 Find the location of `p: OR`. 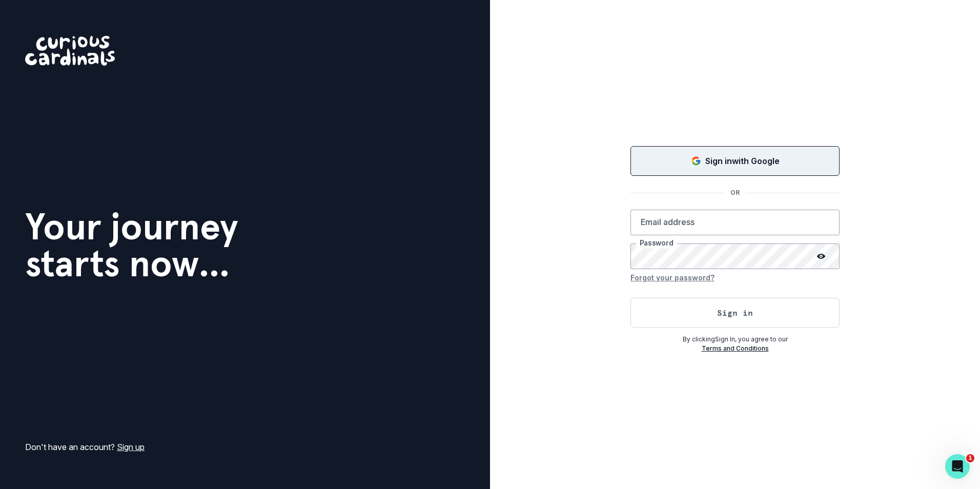

p: OR is located at coordinates (735, 193).